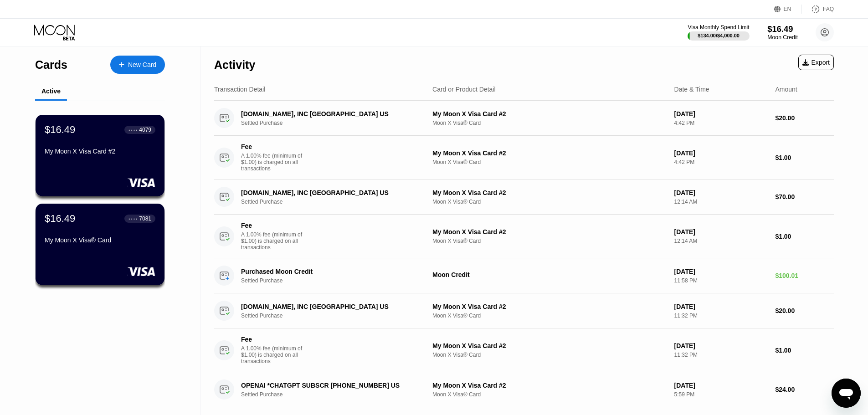  Describe the element at coordinates (51, 65) in the screenshot. I see `div: Cards` at that location.